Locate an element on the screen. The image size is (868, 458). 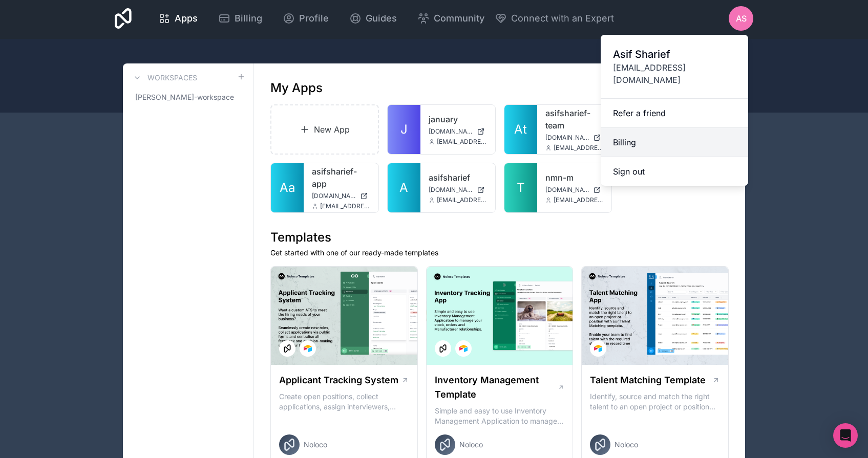
span: Aa is located at coordinates (287, 188).